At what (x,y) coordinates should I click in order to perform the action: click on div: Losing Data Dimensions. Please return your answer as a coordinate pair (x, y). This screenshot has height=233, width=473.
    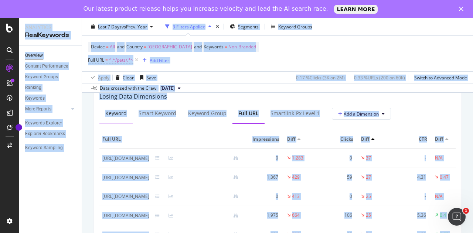
    Looking at the image, I should click on (133, 96).